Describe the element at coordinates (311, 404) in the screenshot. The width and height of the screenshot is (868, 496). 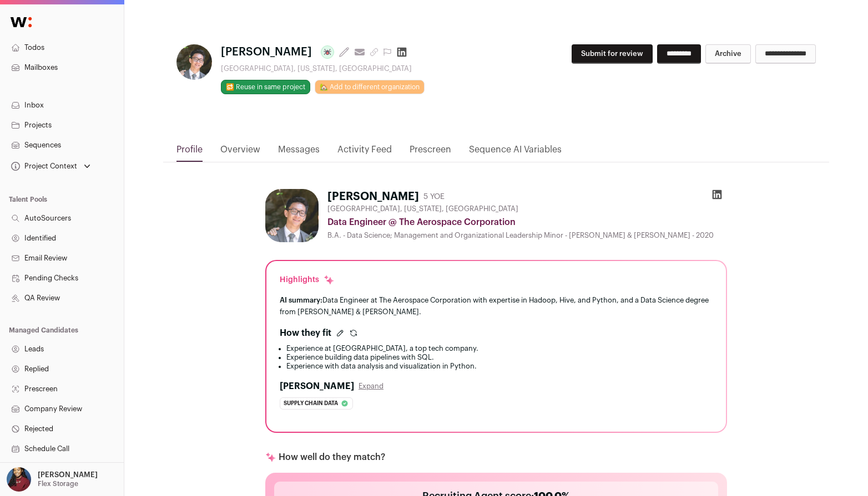
I see `span: Supply chain data` at that location.